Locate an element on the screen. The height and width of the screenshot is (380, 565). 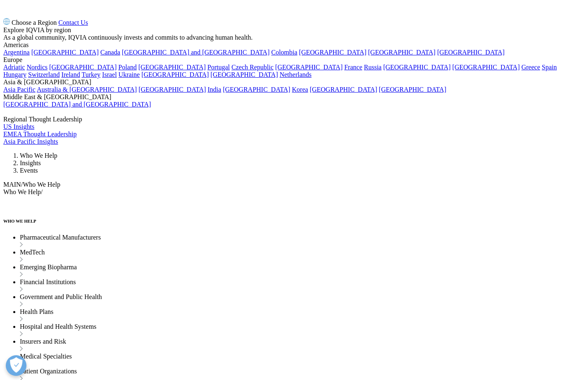
li: Government and Public Health is located at coordinates (290, 301).